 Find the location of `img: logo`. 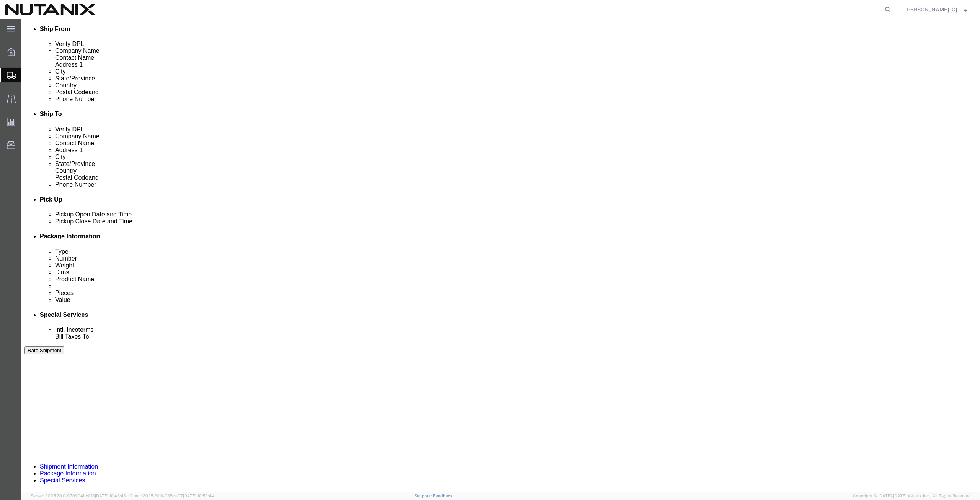

img: logo is located at coordinates (50, 10).